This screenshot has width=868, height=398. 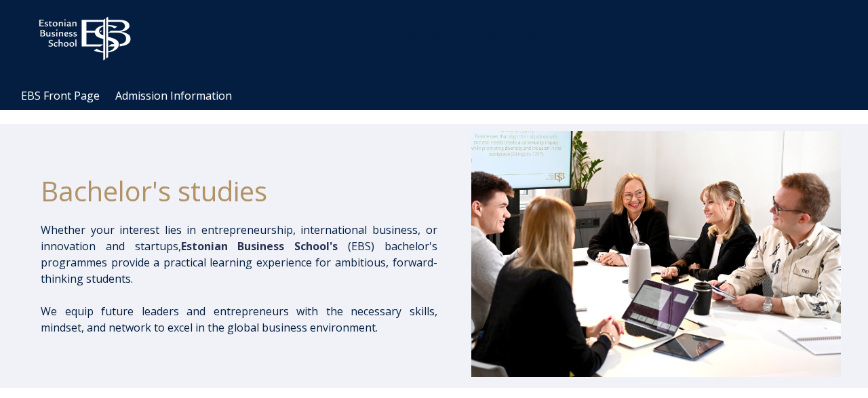 I want to click on p: We equip future leaders and entrepreneurs with the necessary skills, mindset, and network to exce..., so click(x=238, y=320).